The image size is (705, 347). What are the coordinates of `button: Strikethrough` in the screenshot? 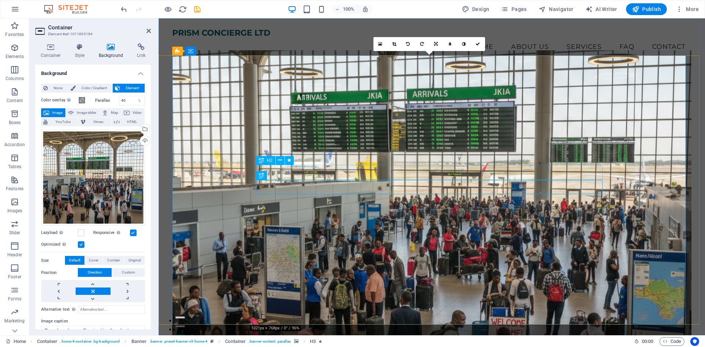 It's located at (111, 330).